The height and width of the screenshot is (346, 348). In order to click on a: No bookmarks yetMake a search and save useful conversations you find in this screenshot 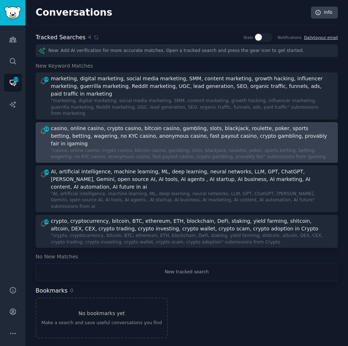, I will do `click(102, 318)`.